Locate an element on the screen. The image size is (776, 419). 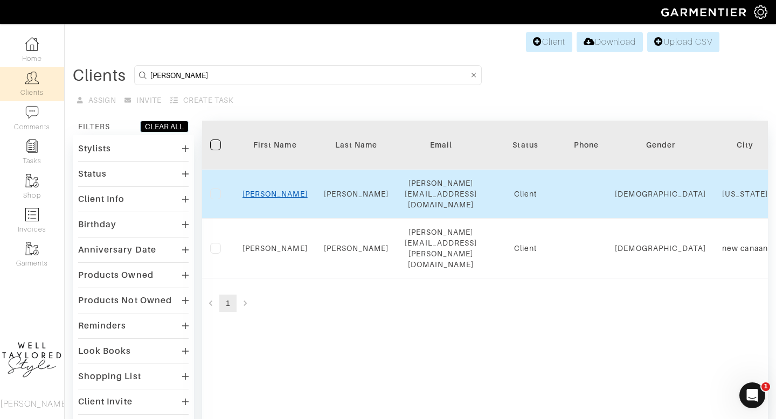
div: Shopping List is located at coordinates (109, 377).